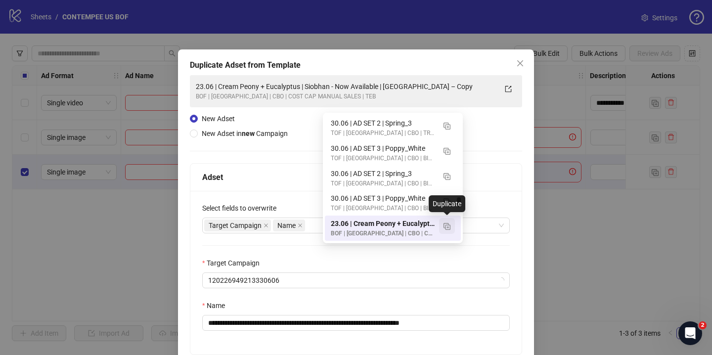 Image resolution: width=712 pixels, height=355 pixels. Describe the element at coordinates (703, 326) in the screenshot. I see `span: 2` at that location.